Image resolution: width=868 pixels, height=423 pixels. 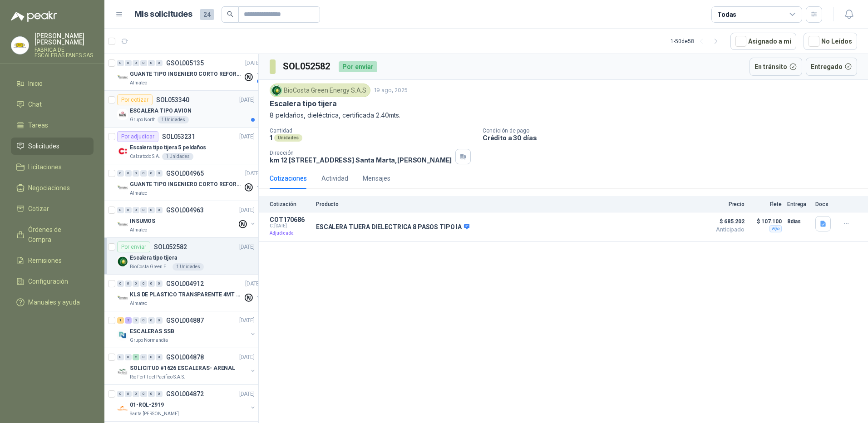 What do you see at coordinates (52, 235) in the screenshot?
I see `a: Órdenes de Compra` at bounding box center [52, 235].